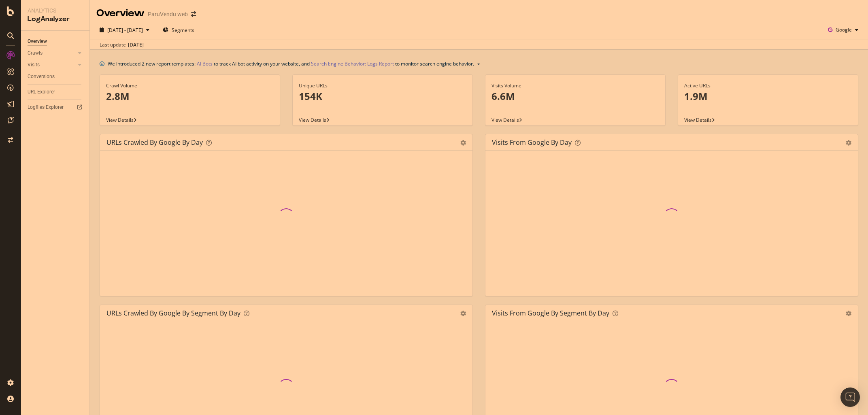 This screenshot has width=868, height=415. I want to click on div: Crawl Volume, so click(190, 86).